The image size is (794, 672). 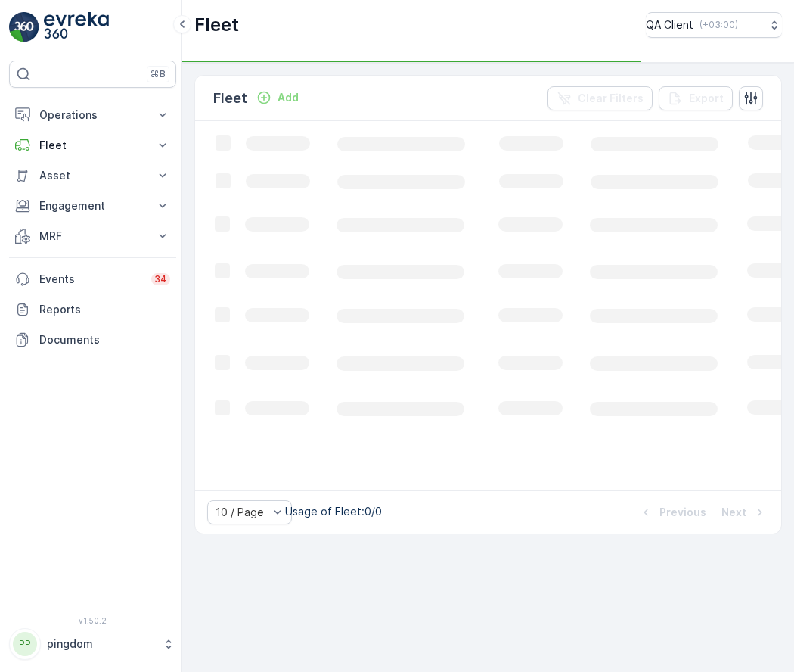 I want to click on p: Export, so click(x=707, y=99).